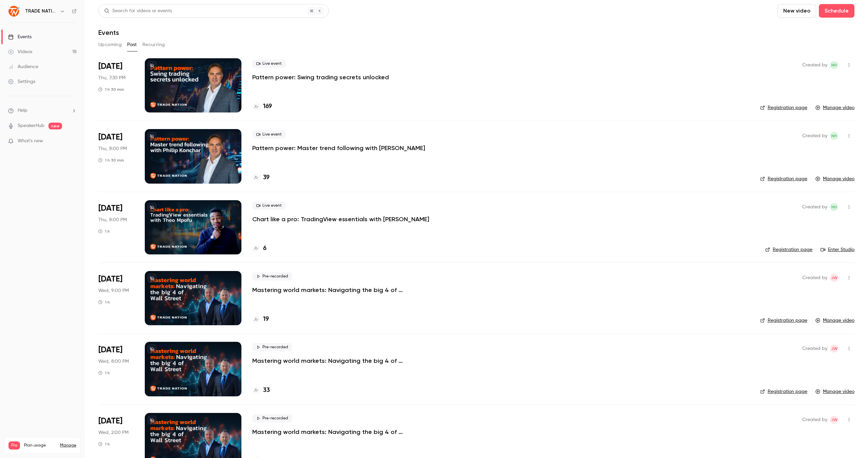 The height and width of the screenshot is (458, 868). What do you see at coordinates (114, 361) in the screenshot?
I see `span: Wed, 8:00 PM` at bounding box center [114, 361].